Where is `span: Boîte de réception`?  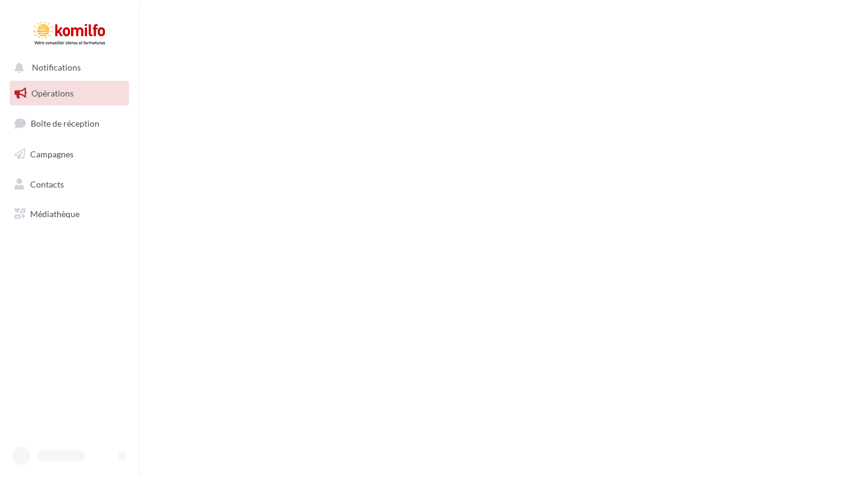 span: Boîte de réception is located at coordinates (65, 123).